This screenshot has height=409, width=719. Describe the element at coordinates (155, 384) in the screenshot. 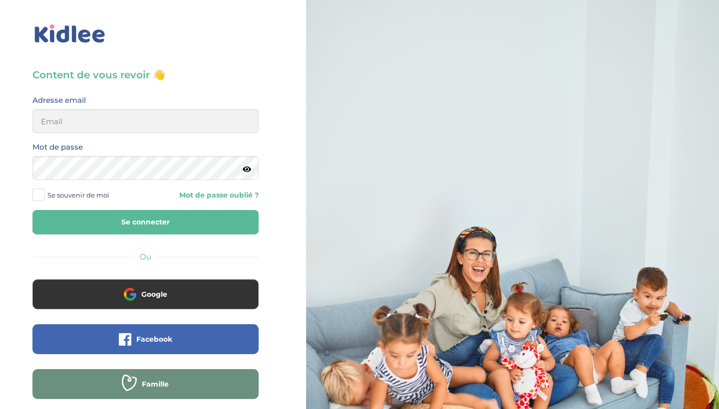

I see `span: Famille` at that location.